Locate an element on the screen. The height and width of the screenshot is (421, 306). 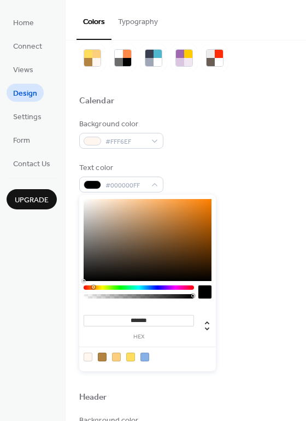
a: Settings is located at coordinates (27, 116).